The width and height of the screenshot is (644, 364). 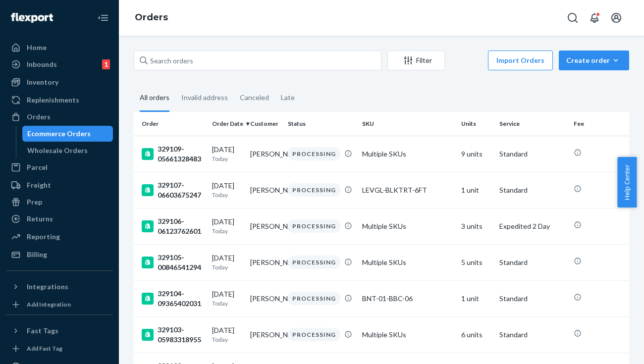 I want to click on a: Replenishments, so click(x=59, y=100).